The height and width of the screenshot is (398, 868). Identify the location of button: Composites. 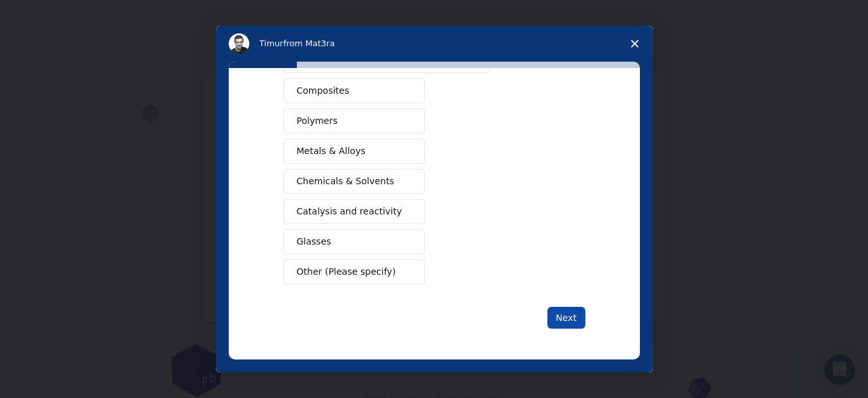
(354, 91).